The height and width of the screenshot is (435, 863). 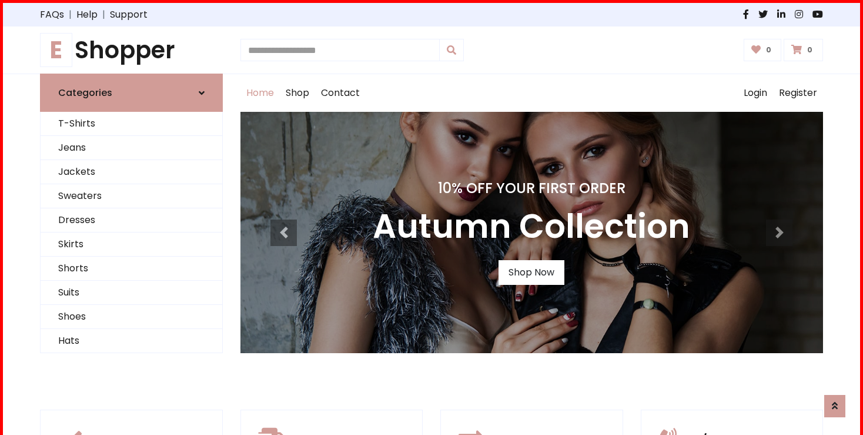 I want to click on a: Contact, so click(x=341, y=93).